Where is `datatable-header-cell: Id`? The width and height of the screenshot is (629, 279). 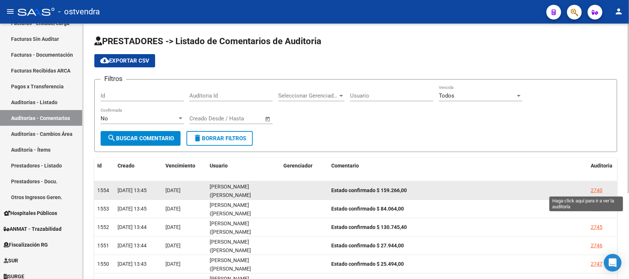
datatable-header-cell: Id is located at coordinates (104, 166).